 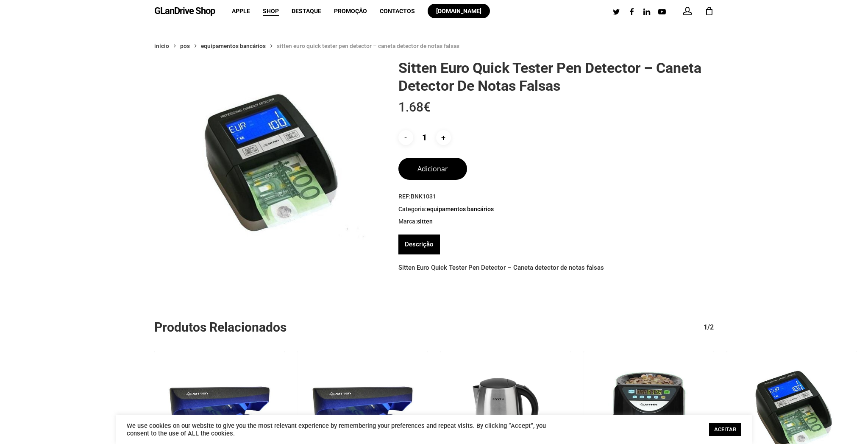 I want to click on span: Shop, so click(x=271, y=11).